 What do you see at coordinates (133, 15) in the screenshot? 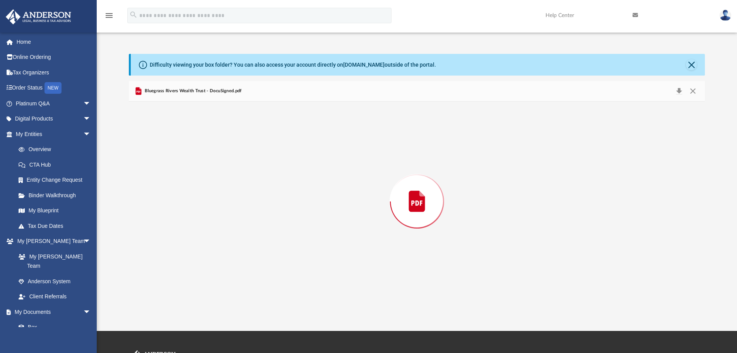
I see `i: search` at bounding box center [133, 15].